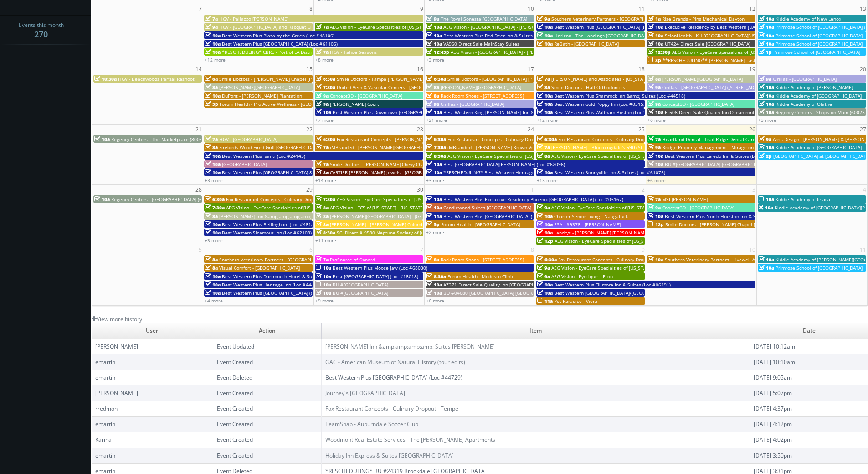 Image resolution: width=868 pixels, height=474 pixels. Describe the element at coordinates (326, 180) in the screenshot. I see `a: +14 more` at that location.